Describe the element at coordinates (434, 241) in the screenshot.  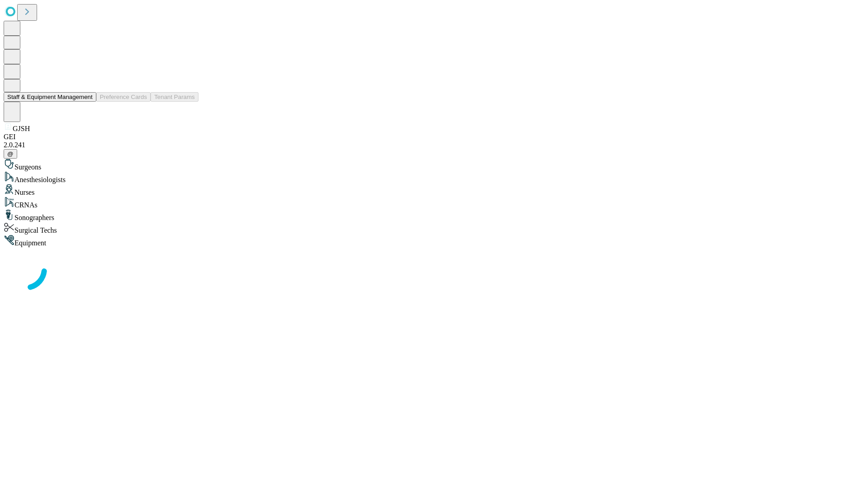
I see `div: Equipment` at that location.